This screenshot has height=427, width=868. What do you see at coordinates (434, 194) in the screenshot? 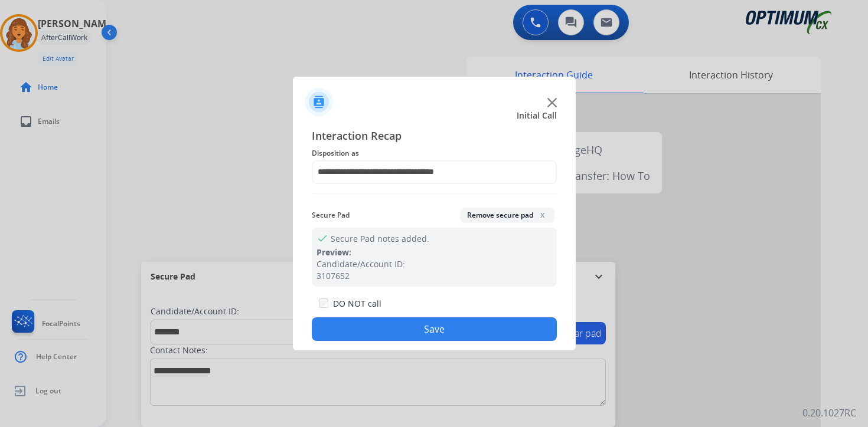
I see `img: contact-recap-line.svg` at bounding box center [434, 194].